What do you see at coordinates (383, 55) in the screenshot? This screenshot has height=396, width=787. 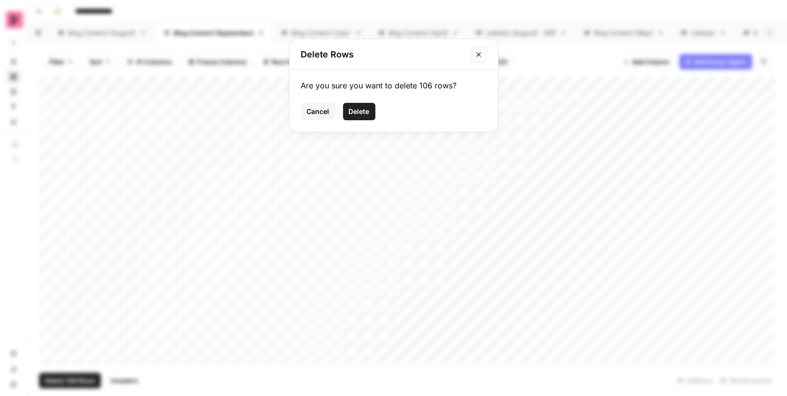 I see `h2: Delete Rows` at bounding box center [383, 55].